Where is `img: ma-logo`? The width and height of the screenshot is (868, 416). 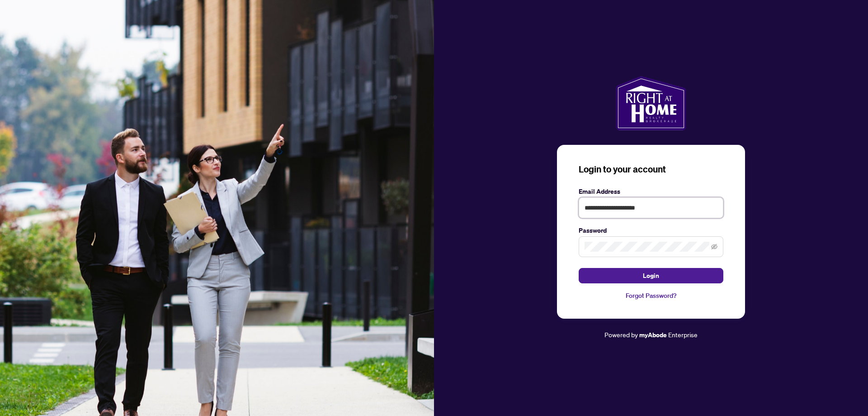 img: ma-logo is located at coordinates (651, 103).